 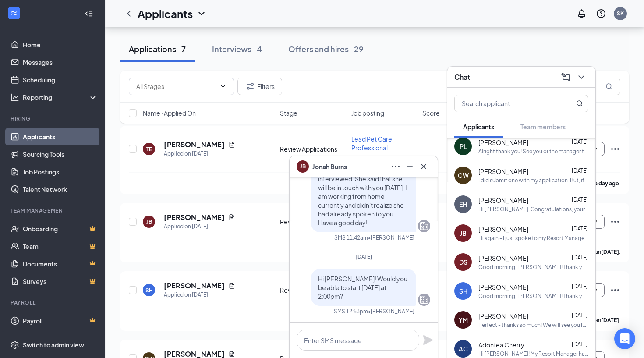 I want to click on button: Minimize, so click(x=410, y=166).